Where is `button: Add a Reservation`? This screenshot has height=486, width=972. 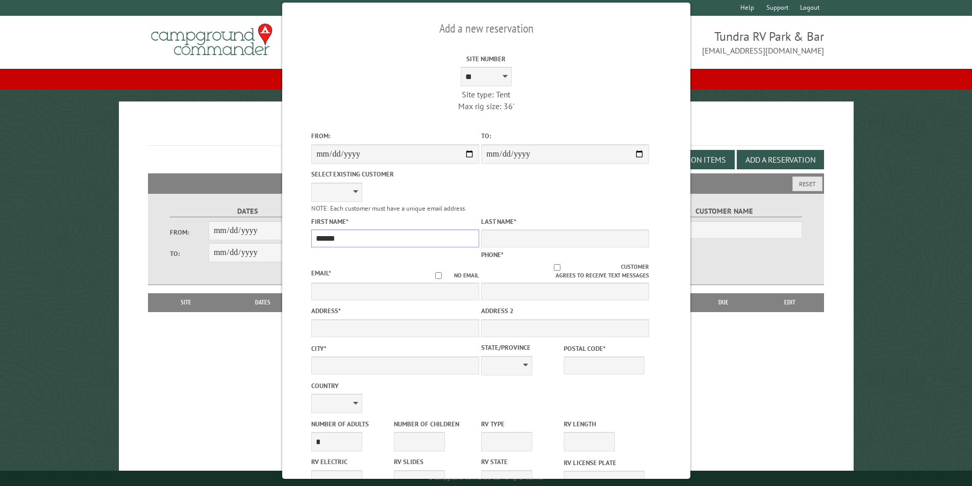
button: Add a Reservation is located at coordinates (780, 160).